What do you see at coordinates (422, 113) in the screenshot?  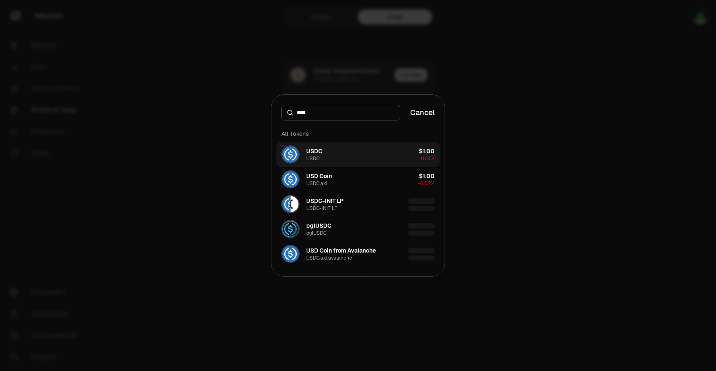 I see `button: Cancel` at bounding box center [422, 113].